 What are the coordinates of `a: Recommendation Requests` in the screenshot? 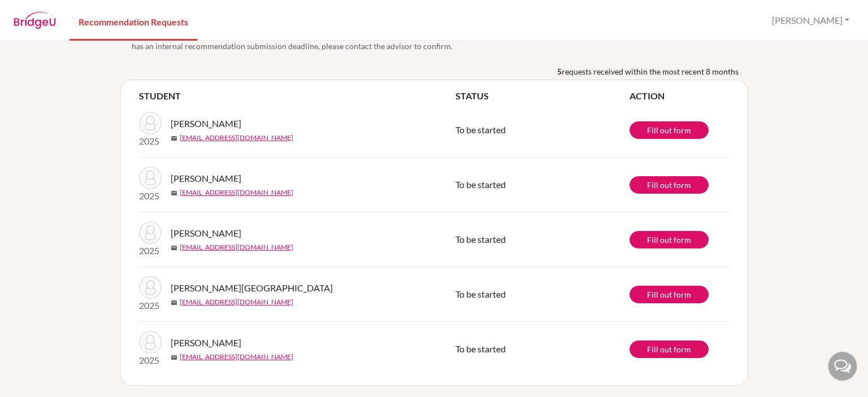 It's located at (133, 21).